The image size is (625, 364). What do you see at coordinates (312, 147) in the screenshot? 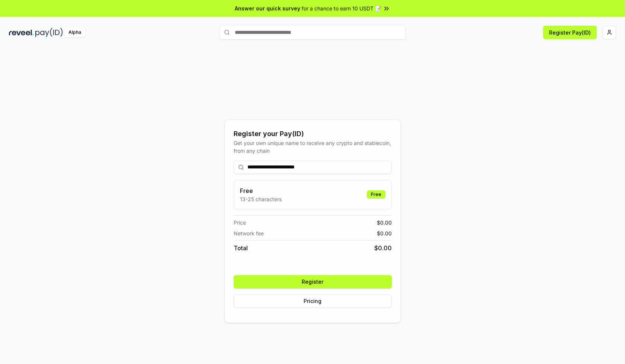
I see `div: Get your own unique name to receive any crypto and stablecoin, from any chain` at bounding box center [312, 147].